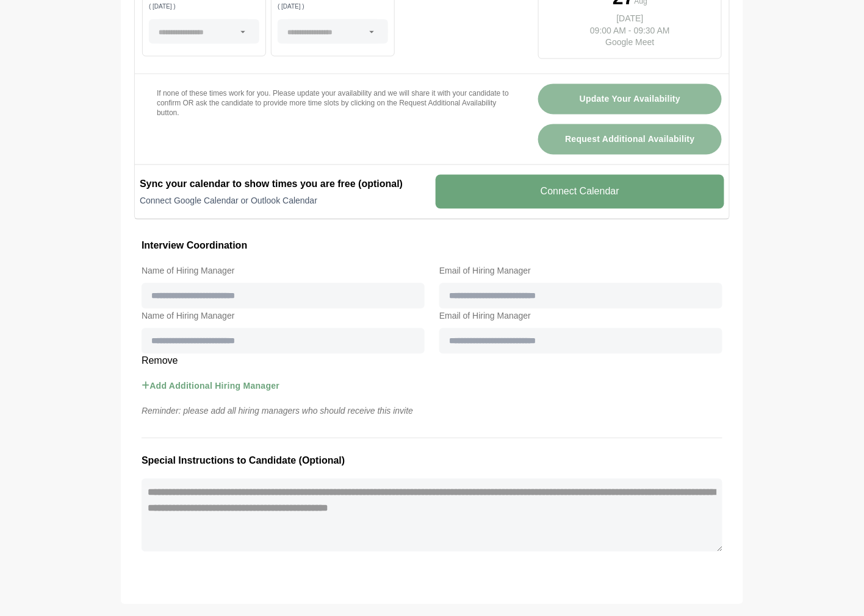 The image size is (864, 616). I want to click on h3: Special Instructions to Candidate (Optional), so click(432, 461).